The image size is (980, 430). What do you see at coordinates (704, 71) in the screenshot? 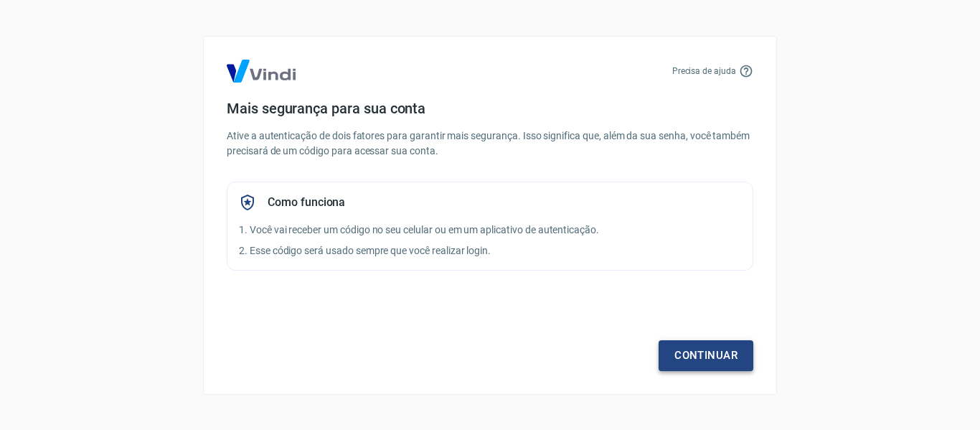
I see `p: Precisa de ajuda` at bounding box center [704, 71].